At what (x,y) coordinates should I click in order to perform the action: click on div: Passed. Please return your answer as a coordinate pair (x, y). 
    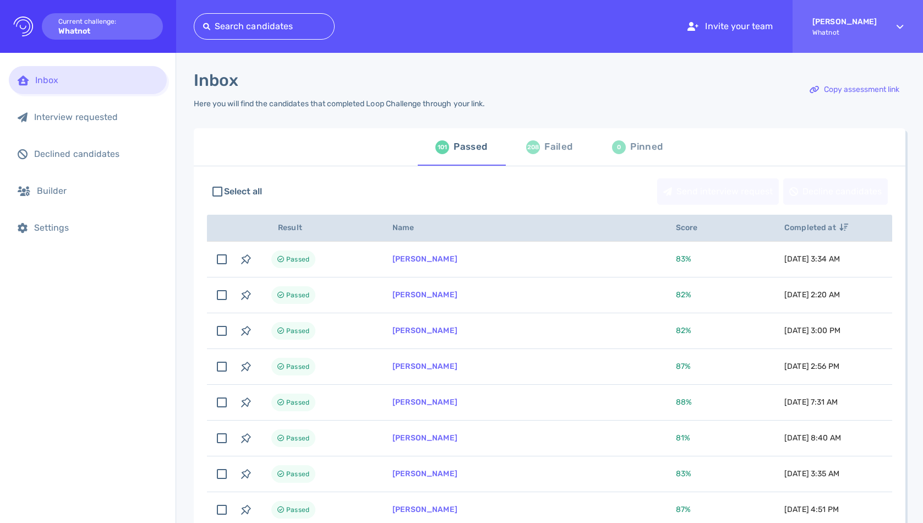
    Looking at the image, I should click on (470, 147).